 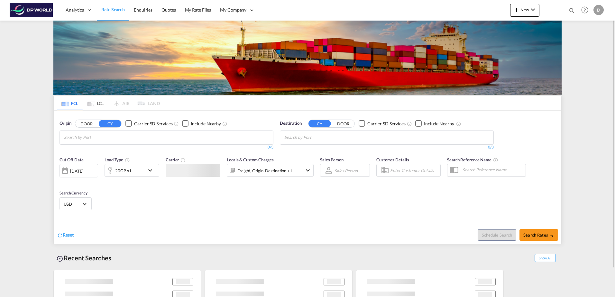 I want to click on div: icon-refreshReset, so click(x=65, y=235).